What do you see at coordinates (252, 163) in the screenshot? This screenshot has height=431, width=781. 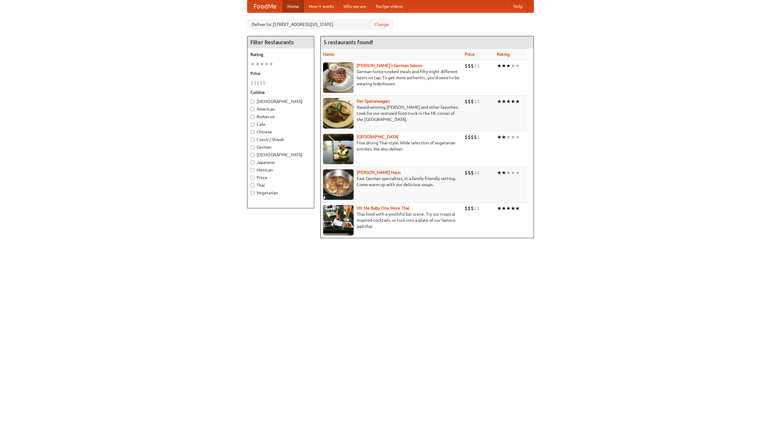 I see `input: Japanese` at bounding box center [252, 163].